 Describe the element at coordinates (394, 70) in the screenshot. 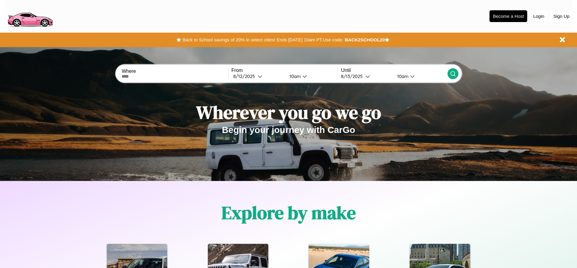

I see `label: Until` at that location.